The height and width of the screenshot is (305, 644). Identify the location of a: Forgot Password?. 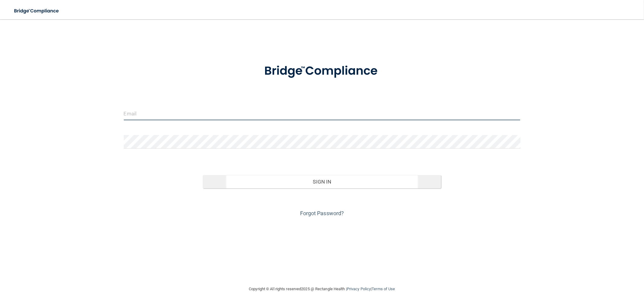
(322, 213).